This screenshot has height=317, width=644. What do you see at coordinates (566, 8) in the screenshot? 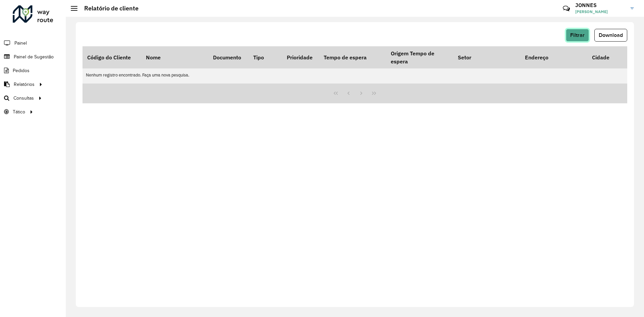
I see `a: Contato Rápido` at bounding box center [566, 8].